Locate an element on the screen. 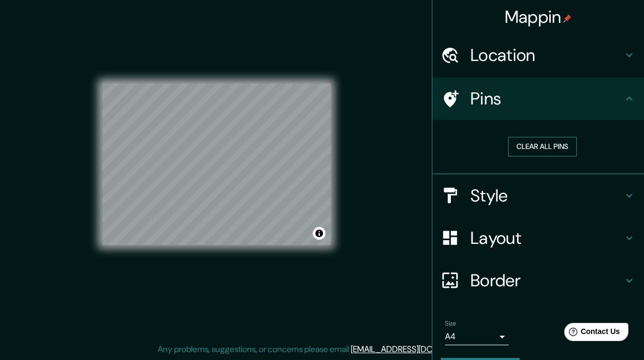  div: Location is located at coordinates (538, 55).